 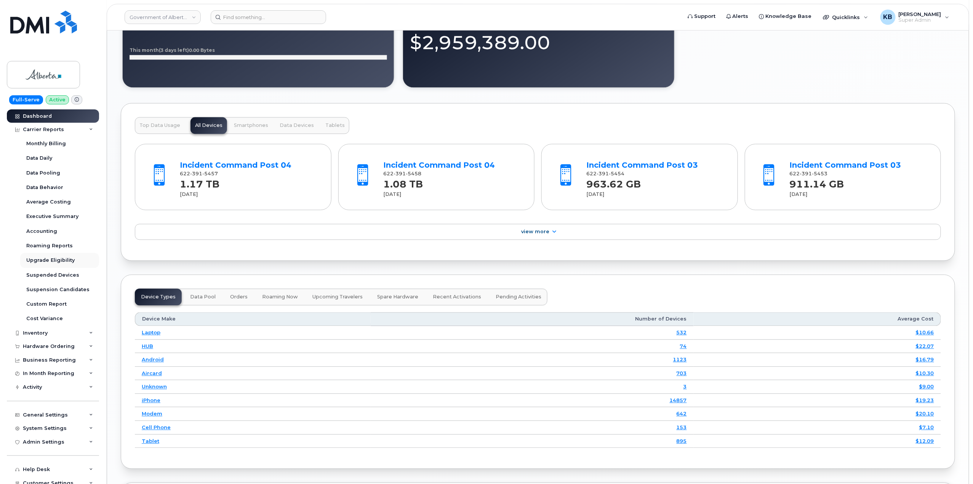 What do you see at coordinates (925, 441) in the screenshot?
I see `a: $12.09` at bounding box center [925, 441].